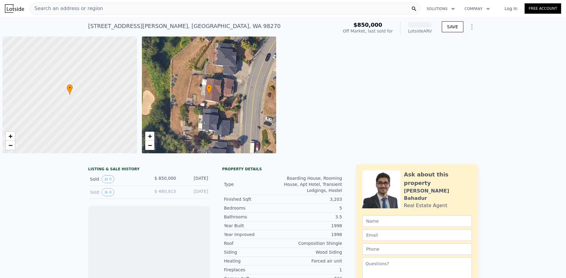 The height and width of the screenshot is (278, 566). Describe the element at coordinates (417, 249) in the screenshot. I see `input: Phone` at that location.